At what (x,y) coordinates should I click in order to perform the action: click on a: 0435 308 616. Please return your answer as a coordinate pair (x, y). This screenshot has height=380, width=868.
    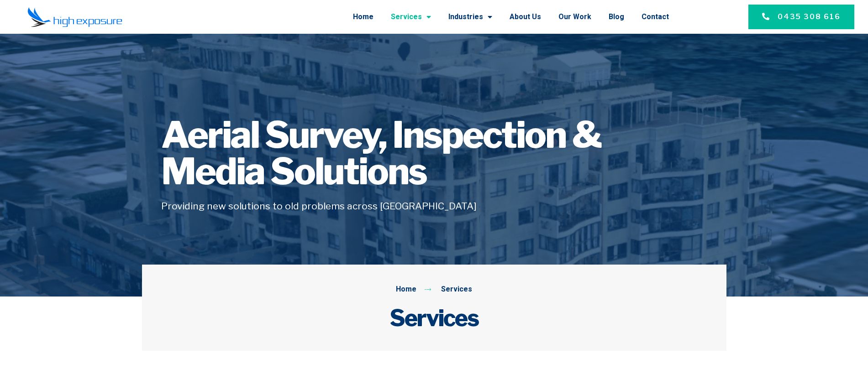
    Looking at the image, I should click on (801, 17).